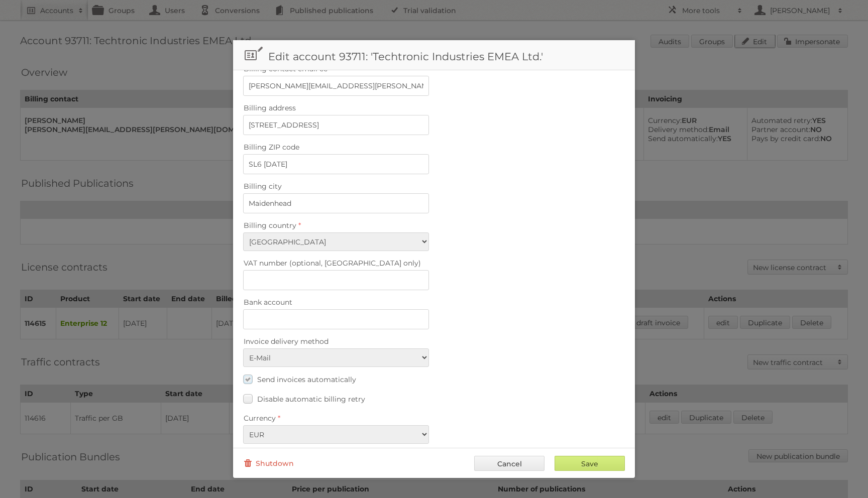 Image resolution: width=868 pixels, height=498 pixels. Describe the element at coordinates (286, 342) in the screenshot. I see `span: Invoice delivery method` at that location.